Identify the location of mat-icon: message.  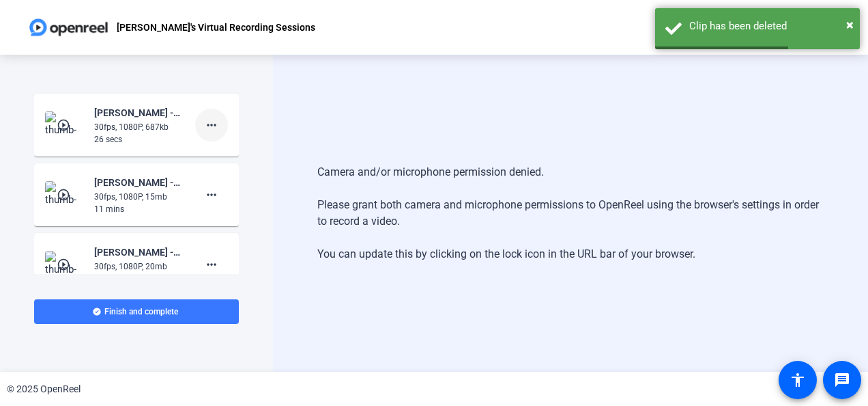
(842, 380).